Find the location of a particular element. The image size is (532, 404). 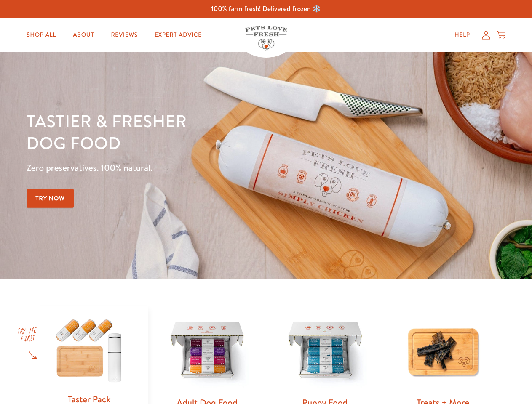

p: Zero preservatives. 100% natural. is located at coordinates (186, 168).